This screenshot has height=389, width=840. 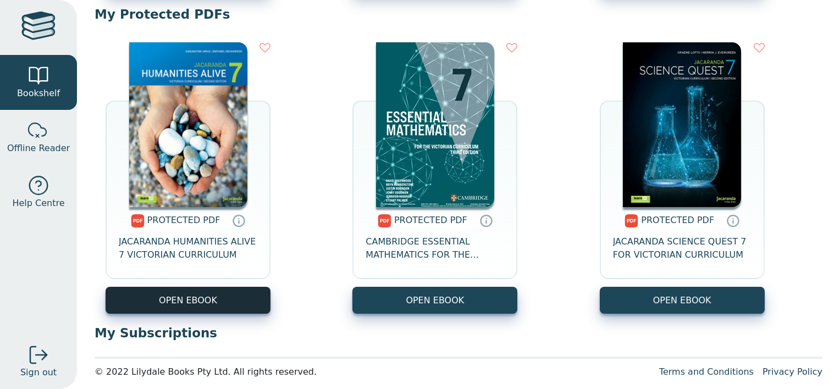 I want to click on span: CAMBRIDGE ESSENTIAL MATHEMATICS FOR THE VICTORIAN CURRICULUM YEAR 7 3E, so click(x=435, y=249).